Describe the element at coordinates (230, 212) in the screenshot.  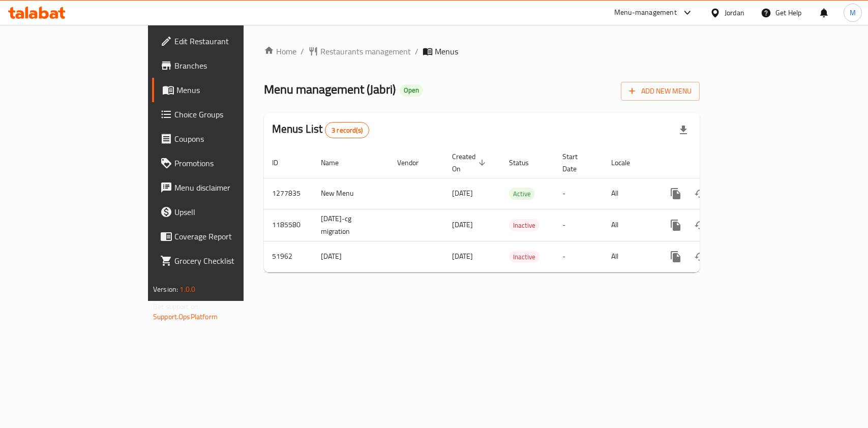
I see `span: Upsell` at that location.